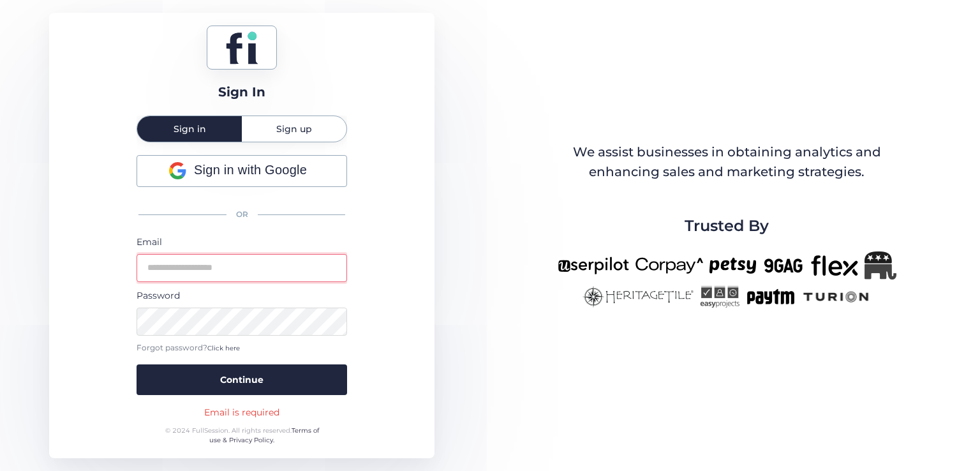 The width and height of the screenshot is (980, 471). What do you see at coordinates (294, 129) in the screenshot?
I see `span: Sign up` at bounding box center [294, 129].